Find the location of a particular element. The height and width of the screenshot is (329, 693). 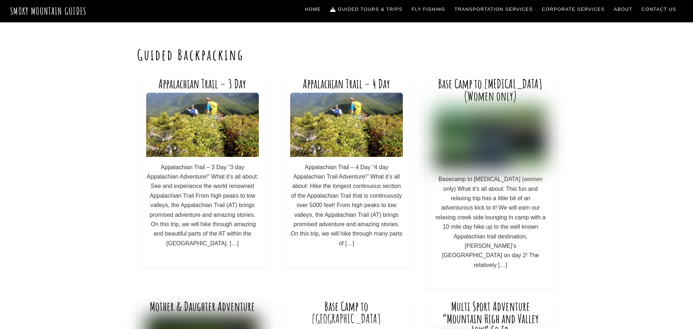

p: Appalachian Trail – 4 Day “4 day Appalachian Trail Adventure!” What it’s all about: Hike the long... is located at coordinates (346, 206).